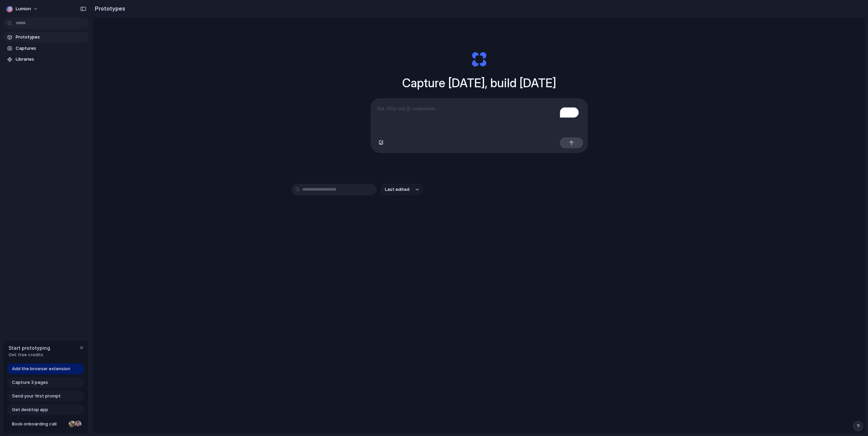  Describe the element at coordinates (50, 38) in the screenshot. I see `span: Prototypes` at that location.